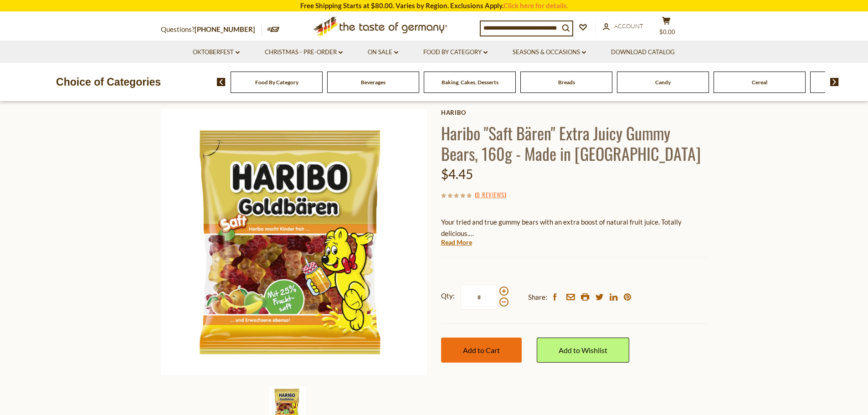 The image size is (868, 415). I want to click on a: Candy, so click(663, 82).